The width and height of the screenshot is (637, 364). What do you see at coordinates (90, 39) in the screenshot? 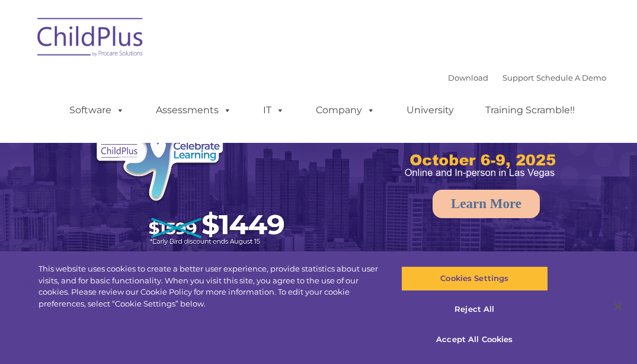
I see `img: ChildPlus by Procare Solutions` at bounding box center [90, 39].